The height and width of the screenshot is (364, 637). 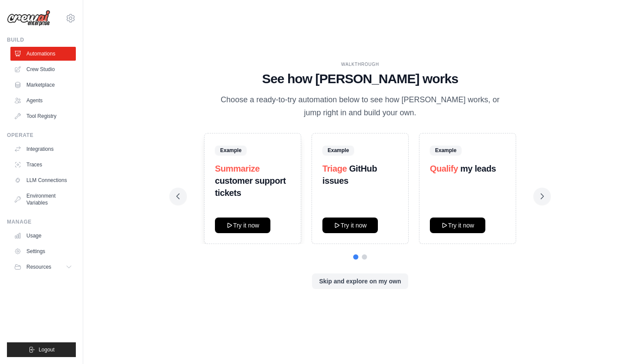 I want to click on div: Manage, so click(x=41, y=222).